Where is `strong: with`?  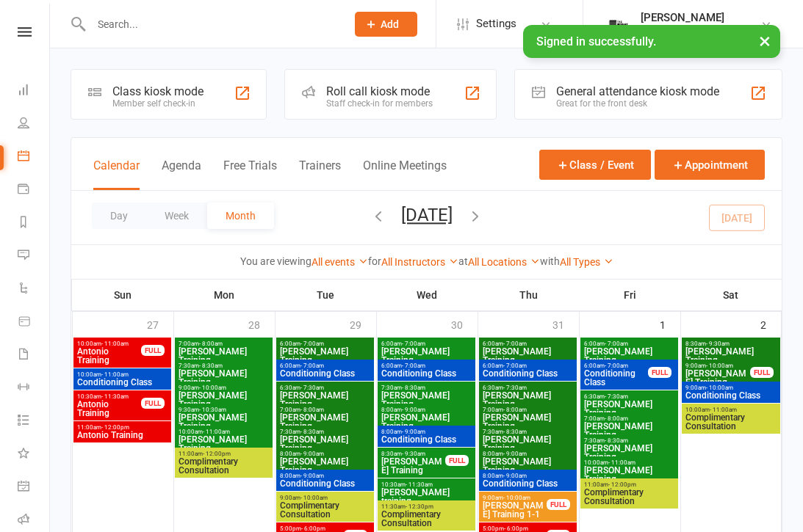
strong: with is located at coordinates (549, 261).